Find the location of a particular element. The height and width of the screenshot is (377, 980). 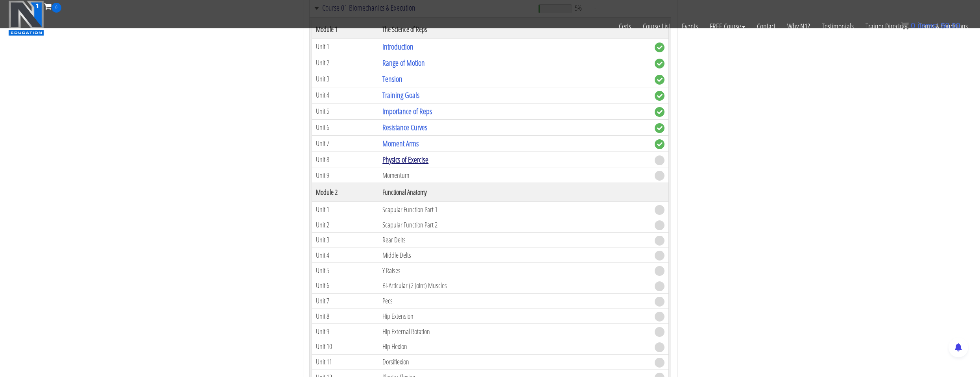

a: Range of Motion is located at coordinates (403, 63).